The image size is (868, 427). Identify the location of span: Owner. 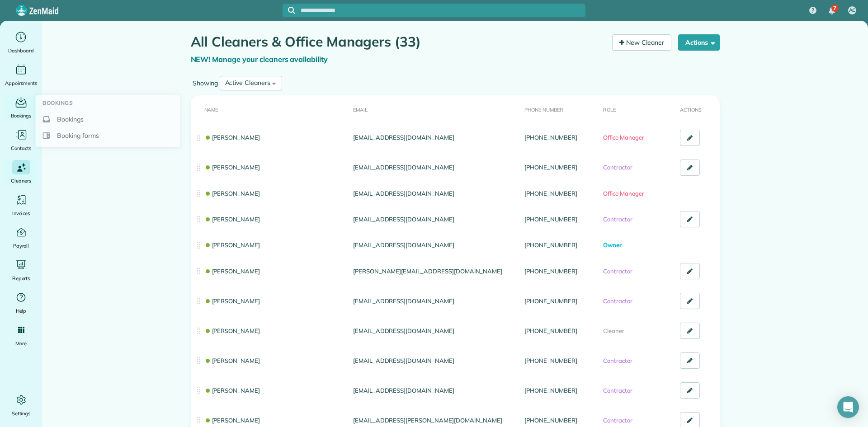
(613, 245).